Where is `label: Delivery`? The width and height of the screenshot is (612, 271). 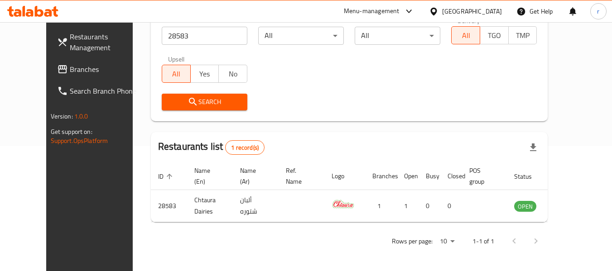 label: Delivery is located at coordinates (469, 20).